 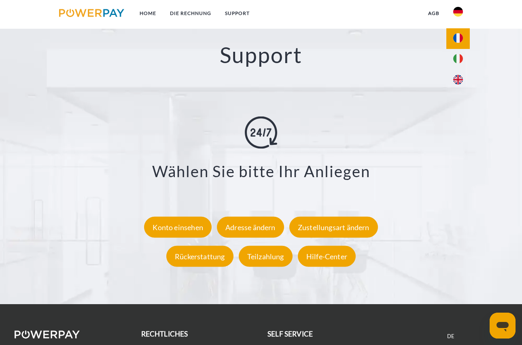 I want to click on a: Home, so click(x=148, y=13).